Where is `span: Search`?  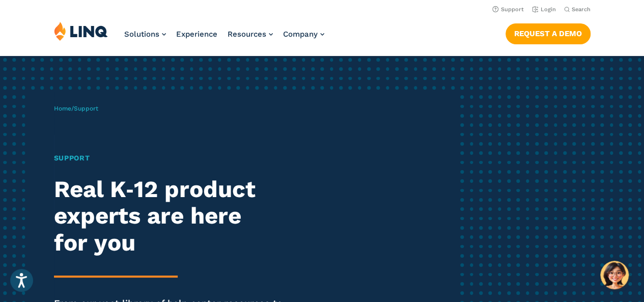 span: Search is located at coordinates (581, 9).